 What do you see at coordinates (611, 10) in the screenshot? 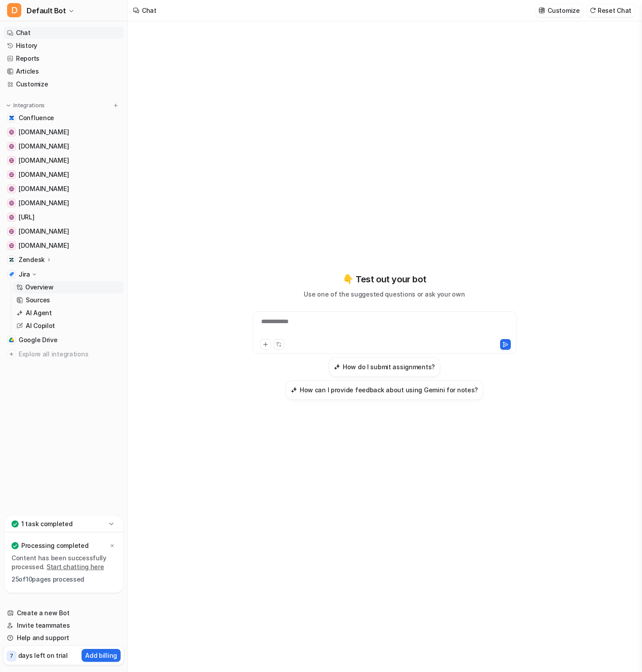
I see `button: Reset Chat` at bounding box center [611, 10].